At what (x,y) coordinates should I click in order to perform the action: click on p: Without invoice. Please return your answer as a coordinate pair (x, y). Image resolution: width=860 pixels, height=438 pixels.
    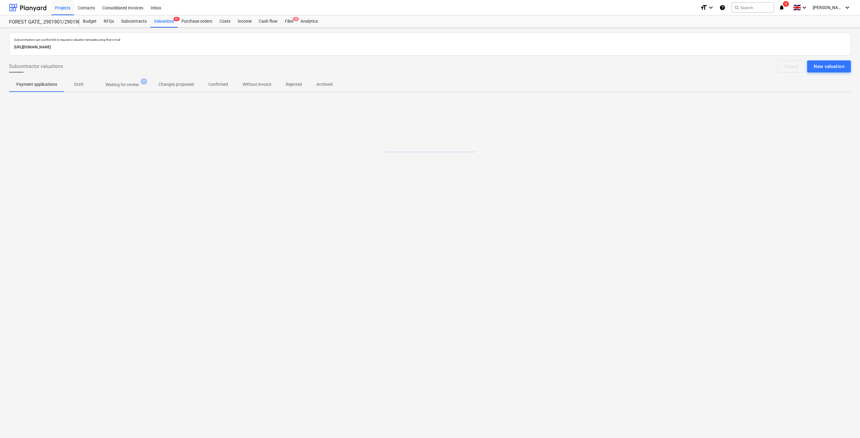
    Looking at the image, I should click on (257, 84).